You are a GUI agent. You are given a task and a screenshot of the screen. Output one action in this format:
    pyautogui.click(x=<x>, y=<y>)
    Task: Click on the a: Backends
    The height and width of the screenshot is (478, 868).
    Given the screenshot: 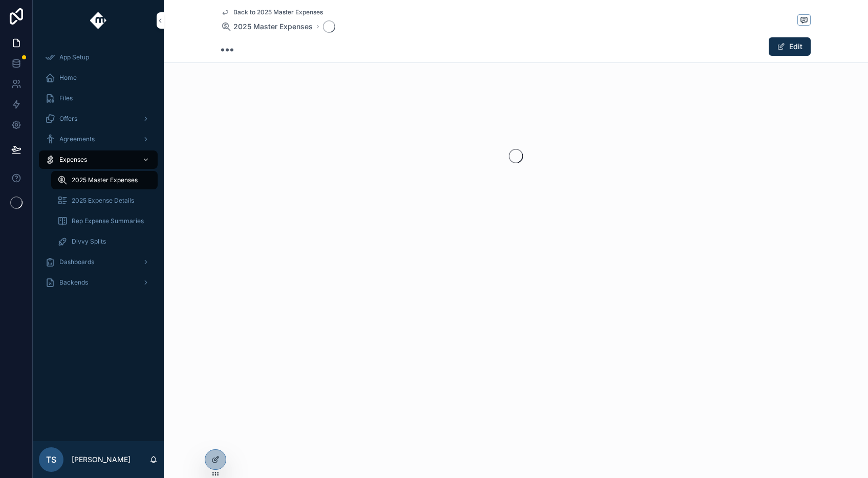 What is the action you would take?
    pyautogui.click(x=98, y=283)
    